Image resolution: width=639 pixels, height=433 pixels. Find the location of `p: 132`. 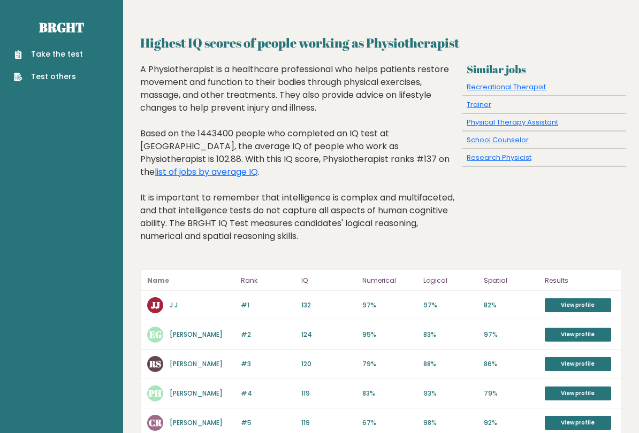

p: 132 is located at coordinates (328, 305).